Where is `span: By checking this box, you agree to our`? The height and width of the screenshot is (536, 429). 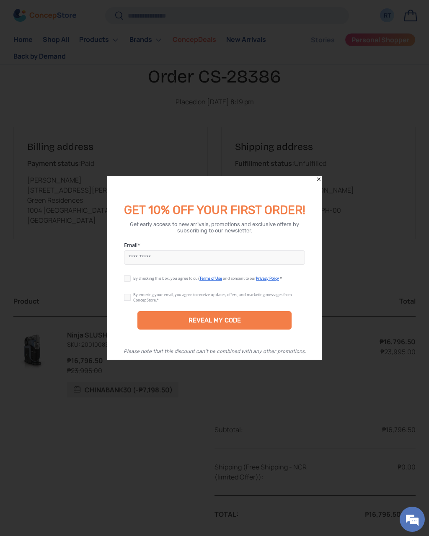
span: By checking this box, you agree to our is located at coordinates (166, 278).